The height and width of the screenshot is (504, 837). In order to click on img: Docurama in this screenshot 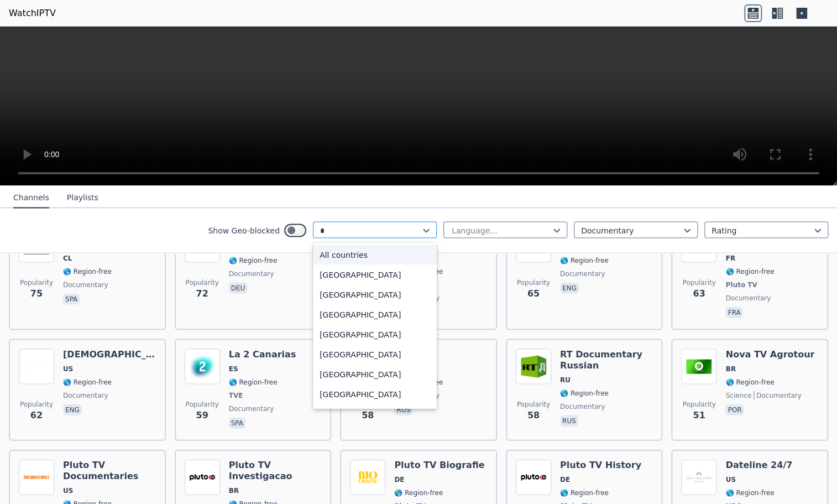, I will do `click(36, 366)`.